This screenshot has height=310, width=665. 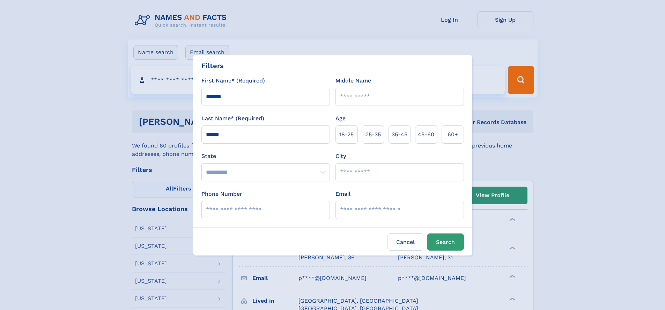 I want to click on div: Filters, so click(x=213, y=66).